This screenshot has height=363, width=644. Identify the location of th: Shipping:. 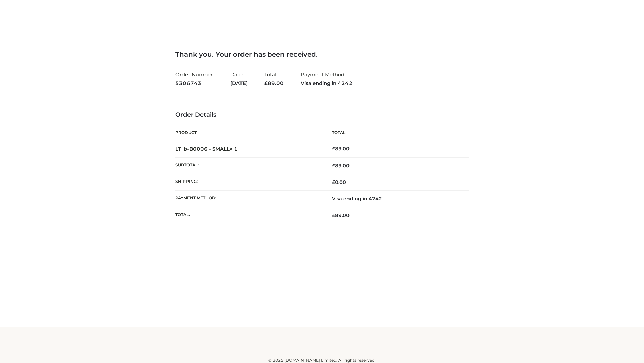
(248, 182).